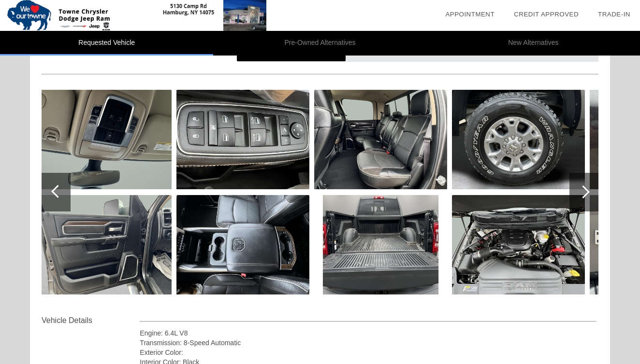  What do you see at coordinates (367, 333) in the screenshot?
I see `div: Engine: 6.4L V8` at bounding box center [367, 333].